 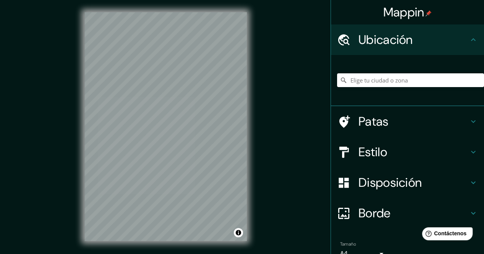 What do you see at coordinates (390, 183) in the screenshot?
I see `font: Disposición` at bounding box center [390, 183].